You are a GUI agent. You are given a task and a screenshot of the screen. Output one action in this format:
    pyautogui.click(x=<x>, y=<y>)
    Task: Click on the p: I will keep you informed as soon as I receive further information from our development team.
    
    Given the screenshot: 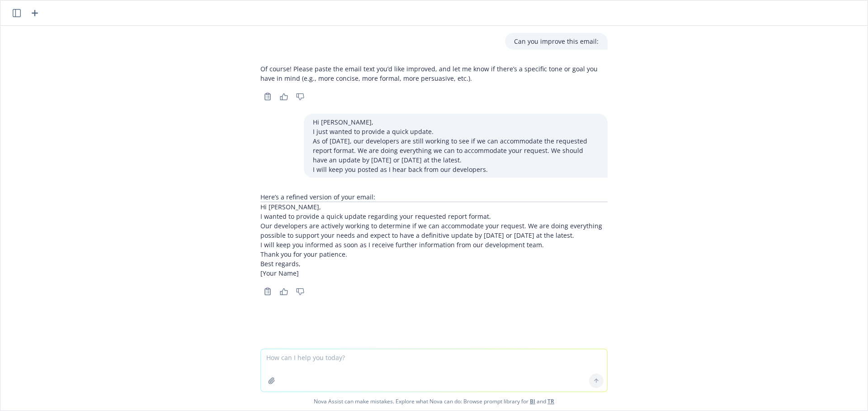 What is the action you would take?
    pyautogui.click(x=434, y=245)
    